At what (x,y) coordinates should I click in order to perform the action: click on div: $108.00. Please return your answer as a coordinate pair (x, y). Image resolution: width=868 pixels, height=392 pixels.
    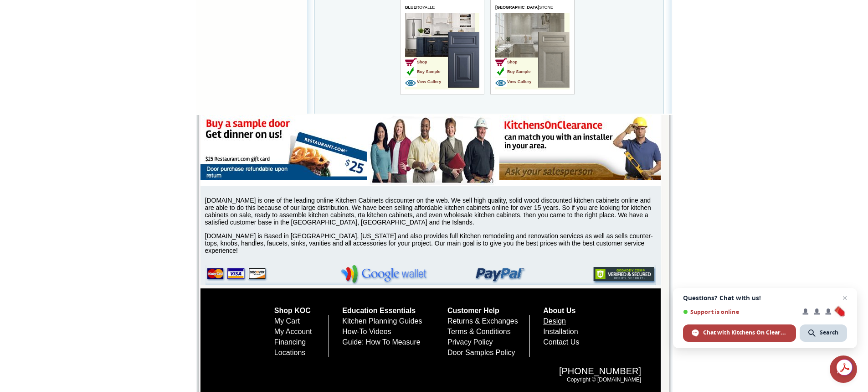
    Looking at the image, I should click on (174, 322).